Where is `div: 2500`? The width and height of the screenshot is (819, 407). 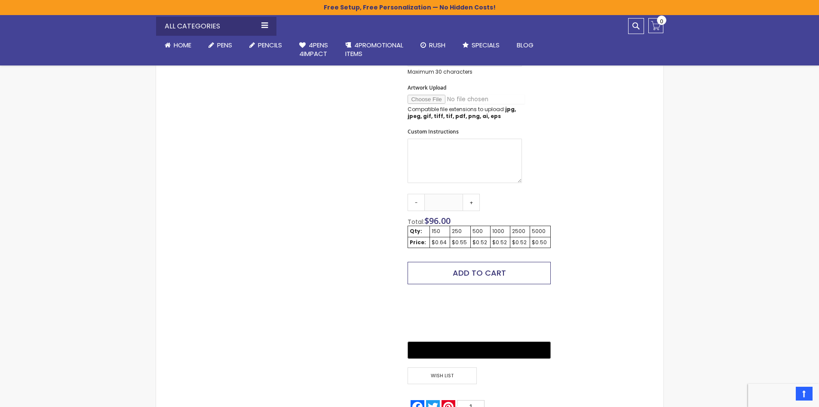
div: 2500 is located at coordinates (520, 231).